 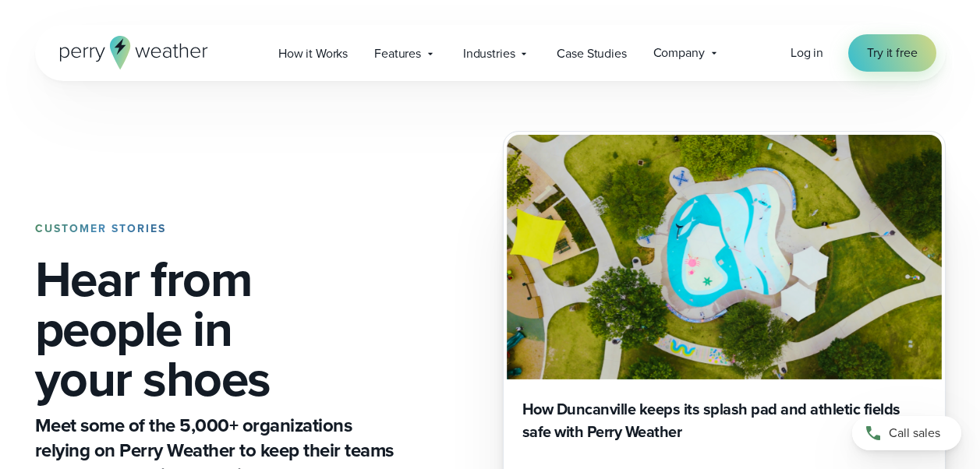 What do you see at coordinates (724, 421) in the screenshot?
I see `h3: How Duncanville keeps its splash pad and athletic fields safe with Perry Weather` at bounding box center [724, 421].